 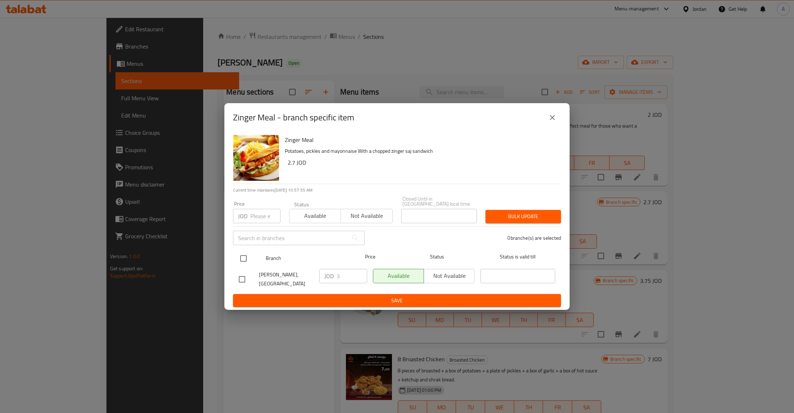 I want to click on button: close, so click(x=553, y=118).